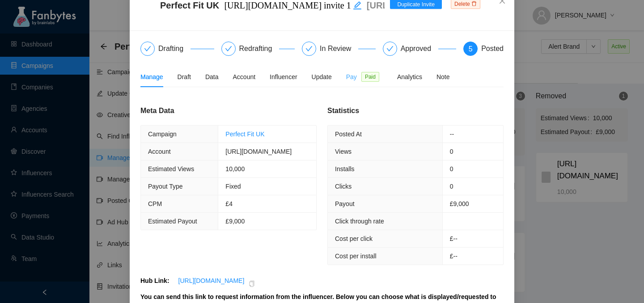 Image resolution: width=644 pixels, height=303 pixels. I want to click on span: CPM, so click(155, 204).